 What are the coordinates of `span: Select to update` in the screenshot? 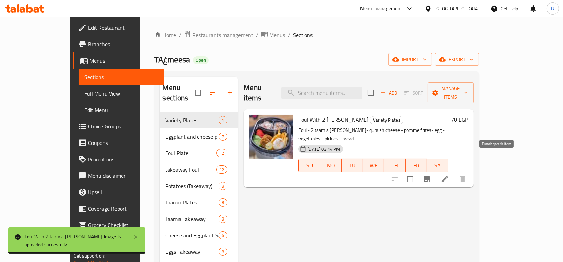 It's located at (410, 179).